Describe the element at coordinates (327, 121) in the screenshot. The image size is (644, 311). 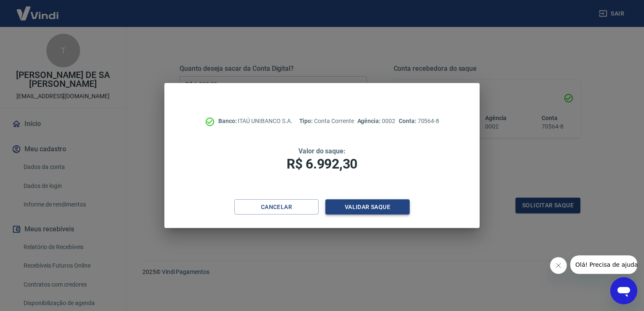
I see `p: Conta Corrente` at that location.